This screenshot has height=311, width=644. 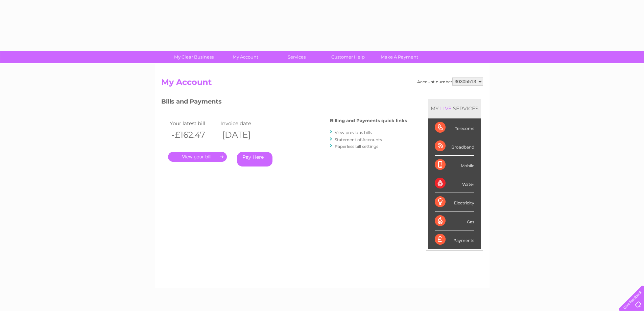 I want to click on td: Your latest bill, so click(x=193, y=123).